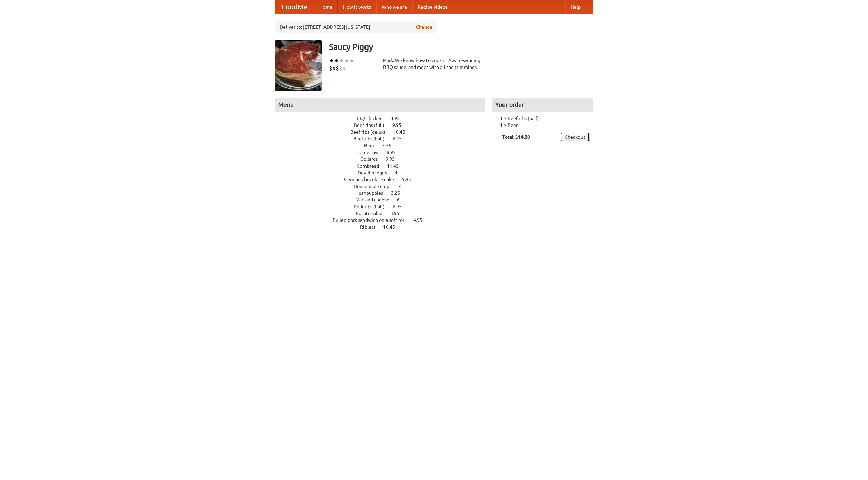  What do you see at coordinates (542, 118) in the screenshot?
I see `li: 1 × Beef ribs (half)` at bounding box center [542, 118].